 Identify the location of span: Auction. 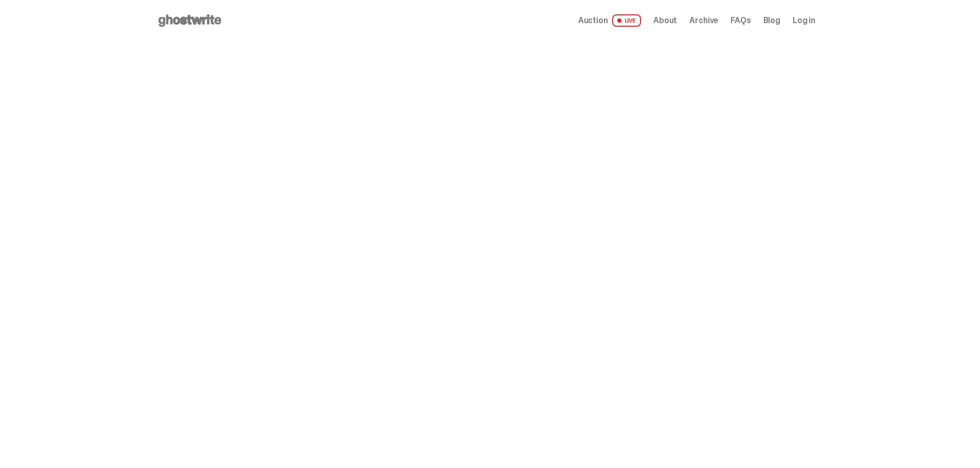
(594, 20).